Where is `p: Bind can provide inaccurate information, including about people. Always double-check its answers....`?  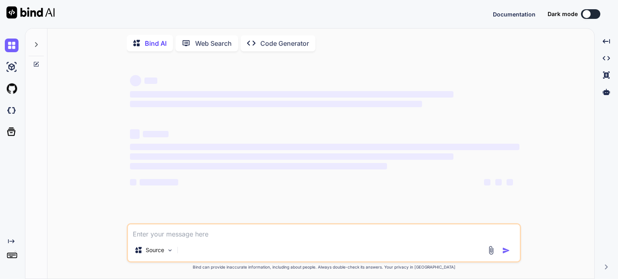
p: Bind can provide inaccurate information, including about people. Always double-check its answers.... is located at coordinates (324, 267).